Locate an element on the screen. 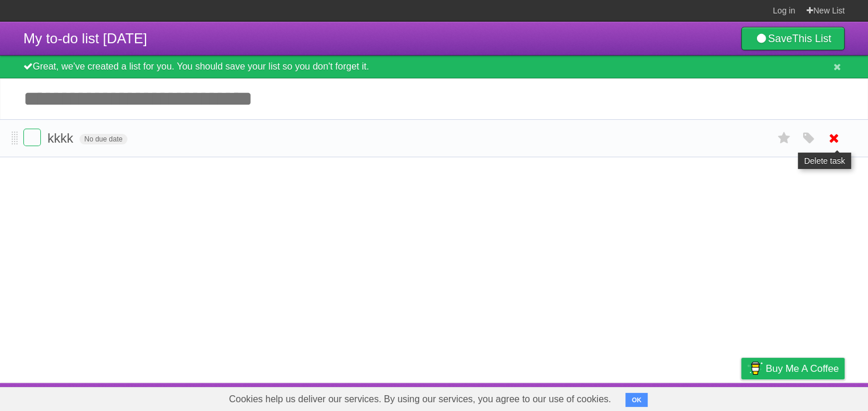  img: Buy me a coffee is located at coordinates (754, 368).